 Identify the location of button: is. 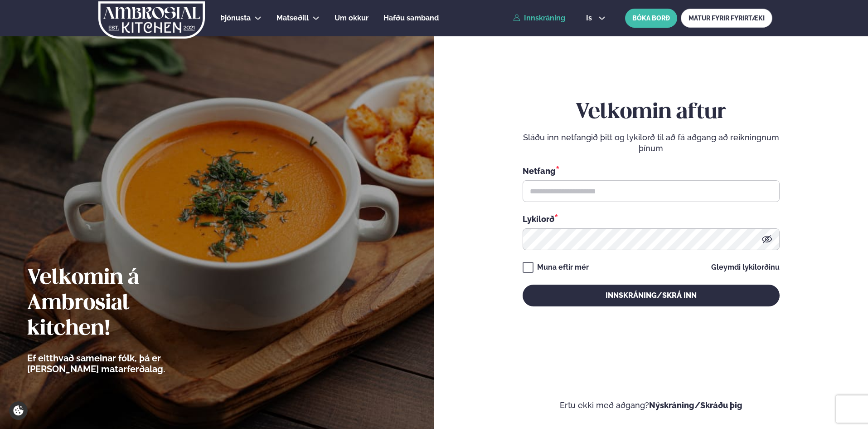
(596, 18).